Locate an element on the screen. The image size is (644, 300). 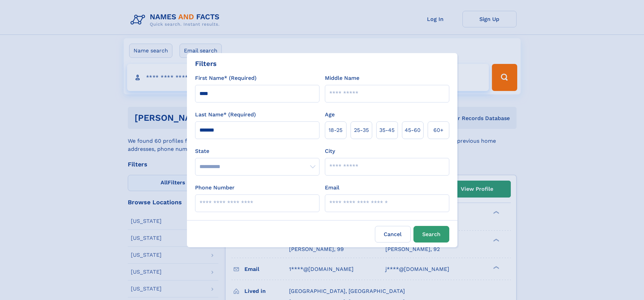
label: City is located at coordinates (330, 151).